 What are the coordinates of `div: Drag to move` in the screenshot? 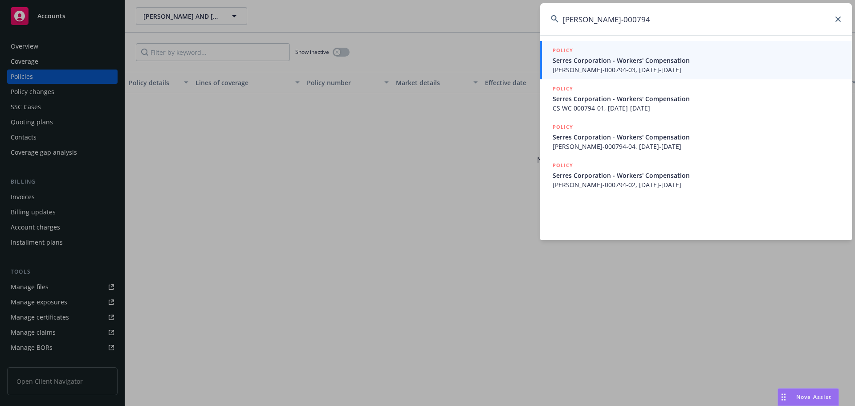 It's located at (783, 397).